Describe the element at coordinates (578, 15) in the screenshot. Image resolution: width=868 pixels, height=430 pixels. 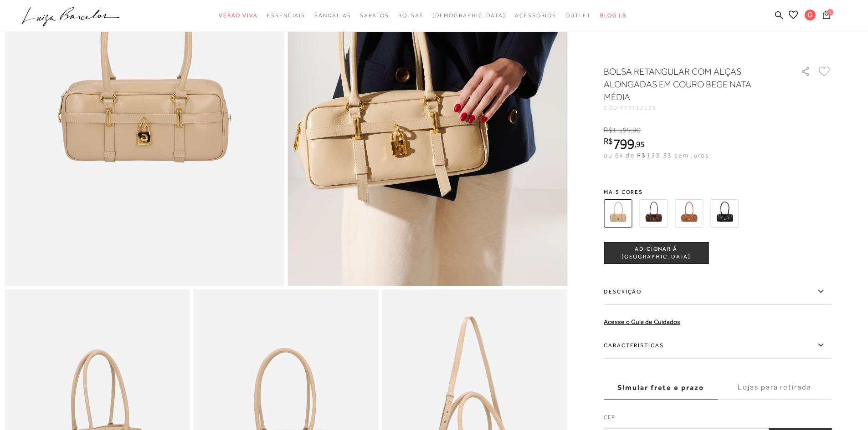
I see `span: Outlet` at that location.